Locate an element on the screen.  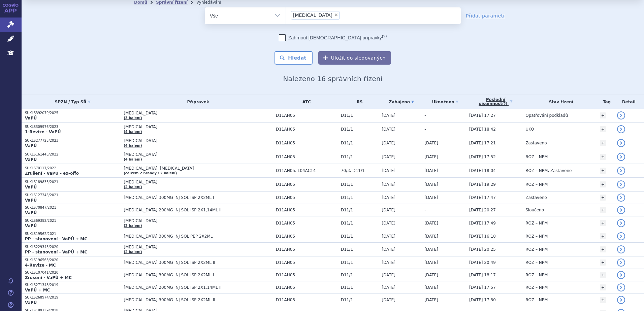
p: SUKLS229345/2020 is located at coordinates (72, 247).